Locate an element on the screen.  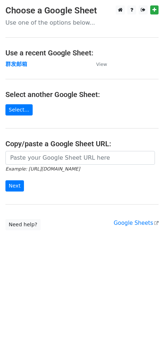
h4: Select another Google Sheet: is located at coordinates (82, 94).